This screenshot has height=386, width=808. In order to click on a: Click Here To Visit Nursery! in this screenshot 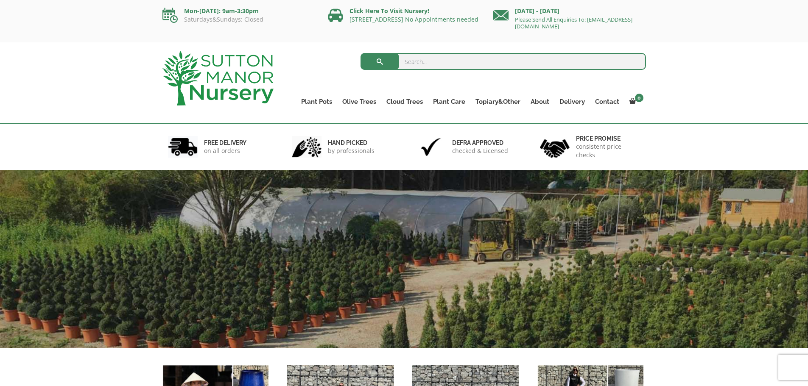, I will do `click(389, 11)`.